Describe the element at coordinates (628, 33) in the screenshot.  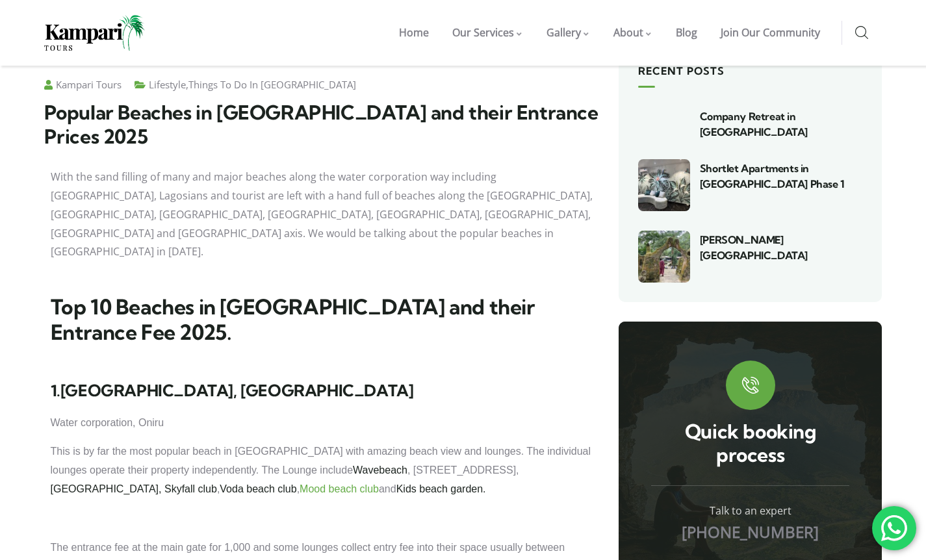
I see `span: About` at that location.